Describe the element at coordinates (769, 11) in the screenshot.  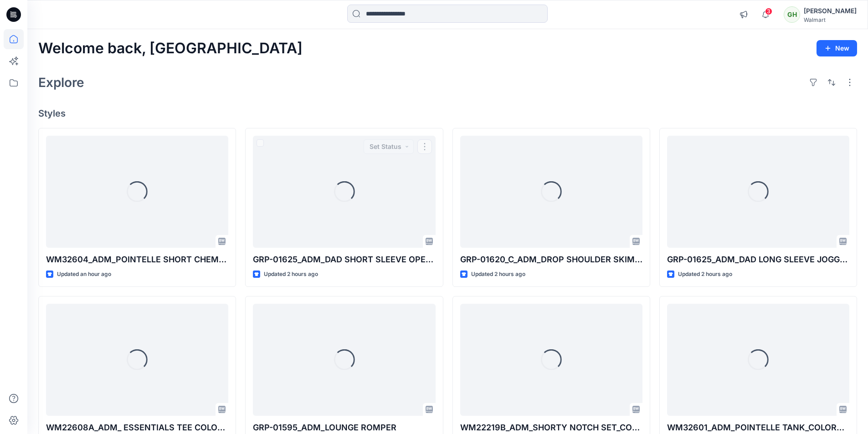
I see `span: 3` at that location.